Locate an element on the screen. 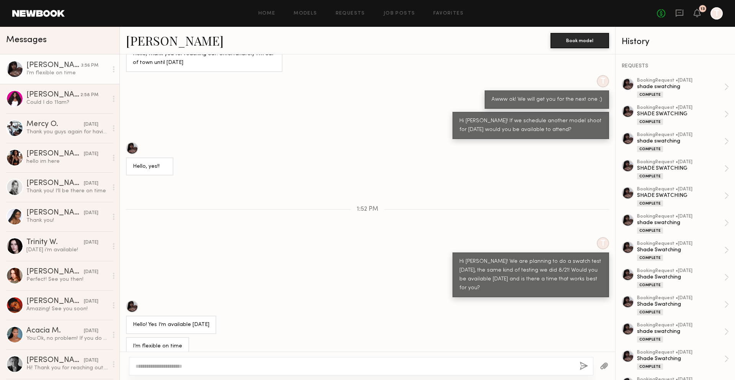 This screenshot has height=380, width=735. div: Hello, yes!! is located at coordinates (150, 167).